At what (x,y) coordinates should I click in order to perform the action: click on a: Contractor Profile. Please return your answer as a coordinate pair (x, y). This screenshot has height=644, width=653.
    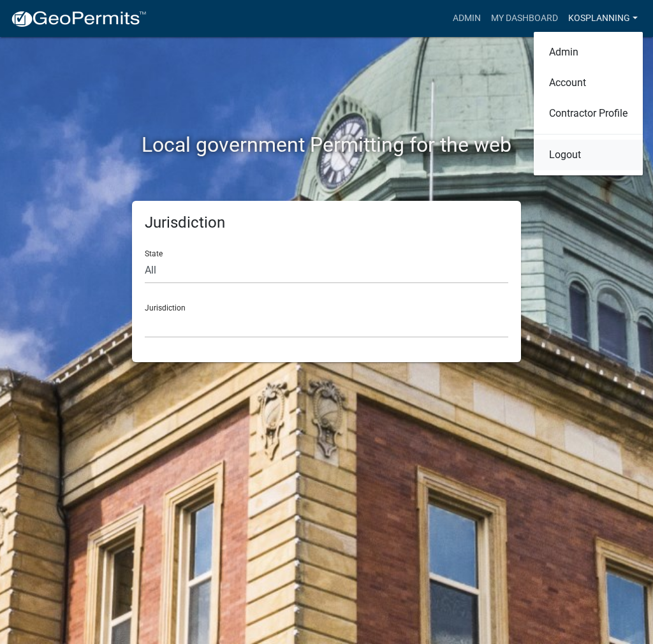
    Looking at the image, I should click on (588, 113).